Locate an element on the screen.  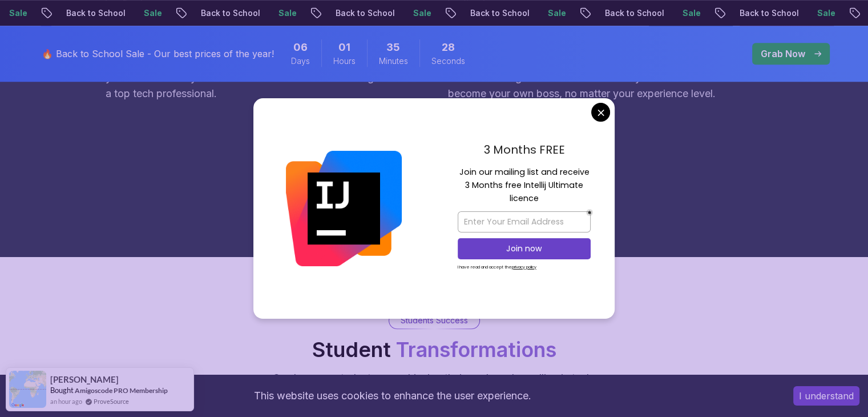
span: 6 Days is located at coordinates (300, 47).